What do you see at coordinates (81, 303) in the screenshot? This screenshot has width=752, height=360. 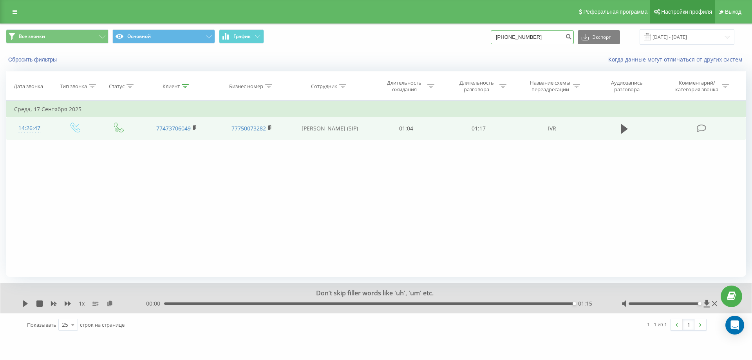 I see `span: 1 x` at bounding box center [81, 303].